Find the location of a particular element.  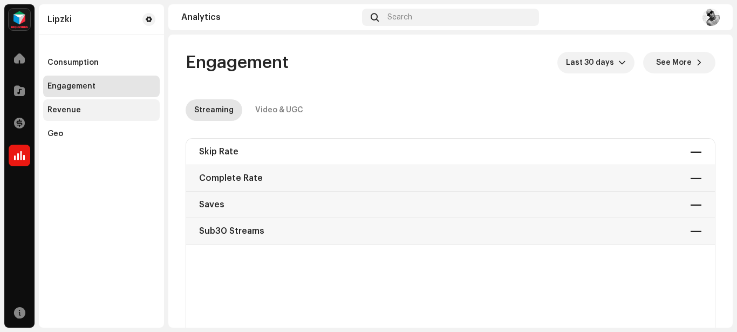

span: Last 30 days is located at coordinates (592, 63).